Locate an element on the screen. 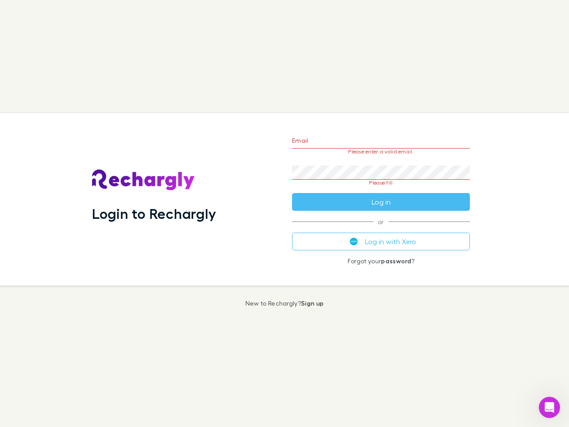 This screenshot has height=427, width=569. button: Log in with Xero is located at coordinates (381, 241).